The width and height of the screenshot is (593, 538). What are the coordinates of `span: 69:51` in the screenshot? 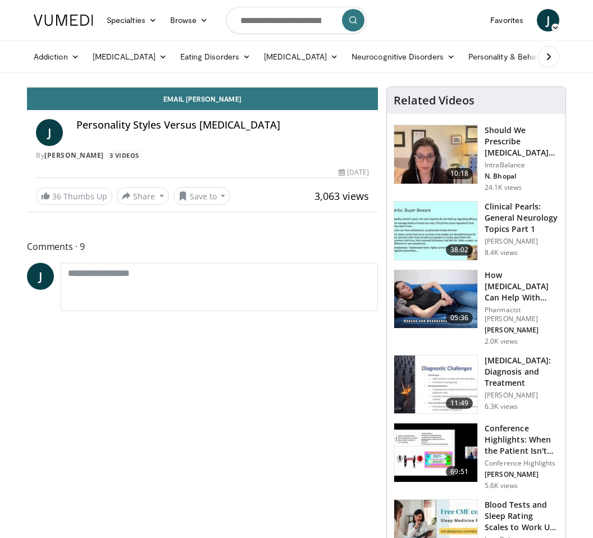 It's located at (459, 472).